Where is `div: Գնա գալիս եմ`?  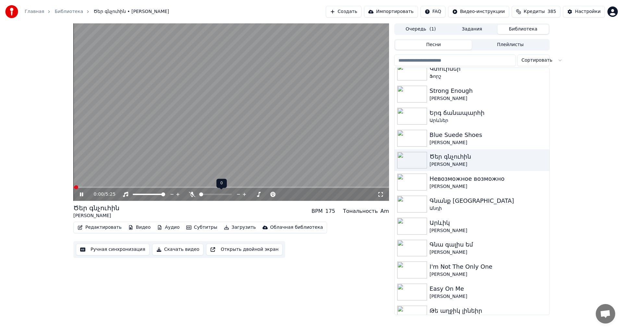 div: Գնա գալիս եմ is located at coordinates (488, 245).